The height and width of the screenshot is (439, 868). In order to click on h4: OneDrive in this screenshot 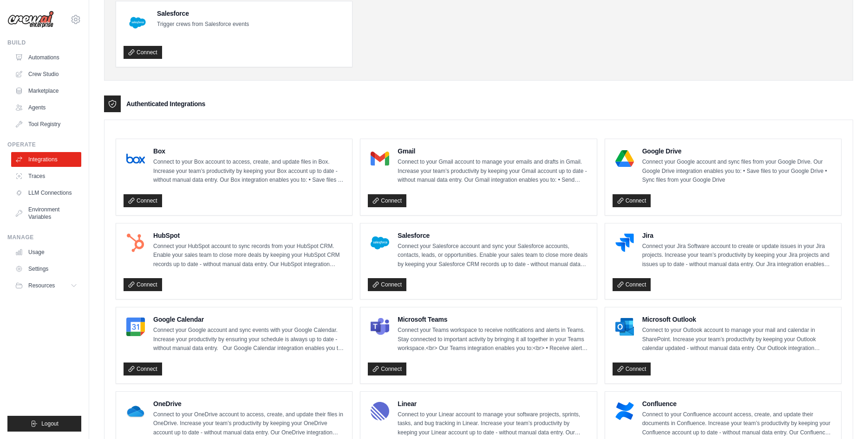, I will do `click(249, 404)`.